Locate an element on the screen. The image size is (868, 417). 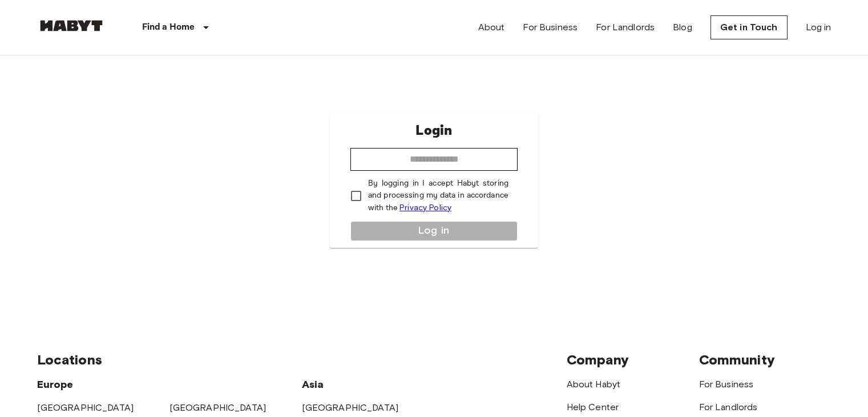
span: Community is located at coordinates (736, 359).